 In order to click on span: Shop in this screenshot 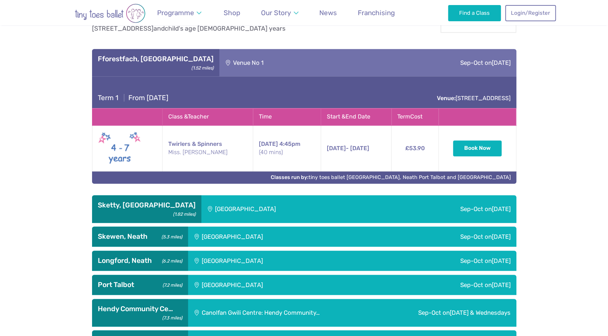, I will do `click(232, 13)`.